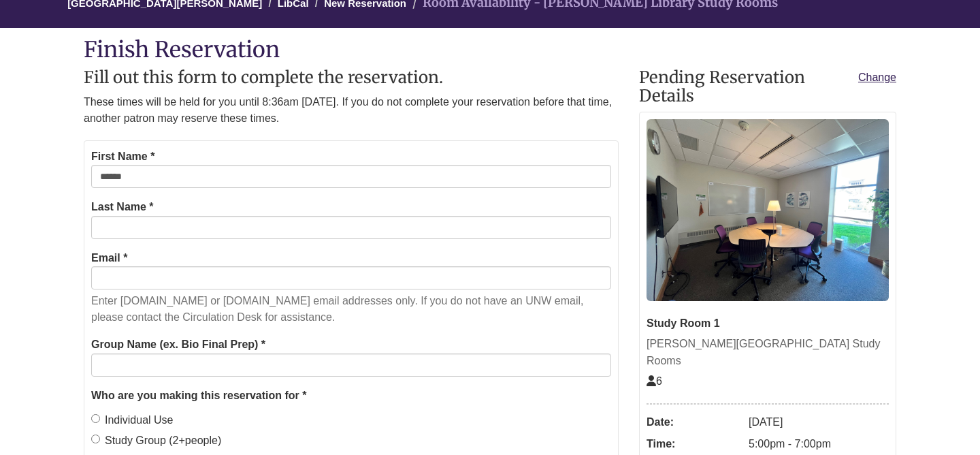 Image resolution: width=980 pixels, height=455 pixels. I want to click on label: Last Name *, so click(123, 207).